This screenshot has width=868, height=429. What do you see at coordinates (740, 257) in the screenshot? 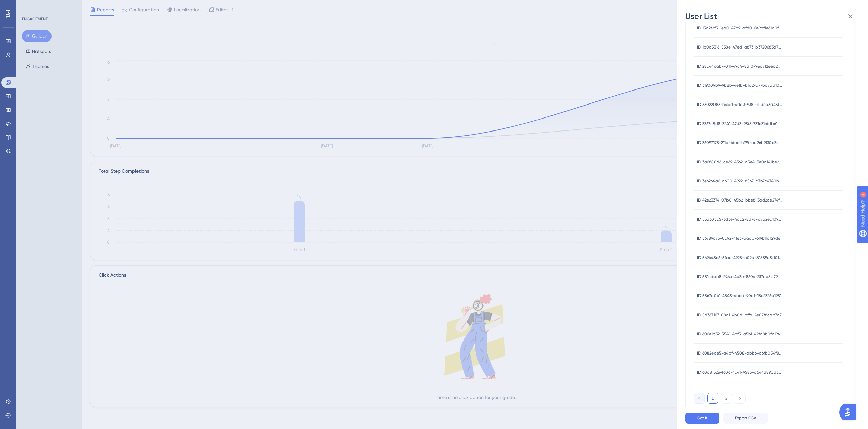
I see `span: ID 569448c6-5fae-4928-a02a-81889a5d01a3` at bounding box center [740, 257].